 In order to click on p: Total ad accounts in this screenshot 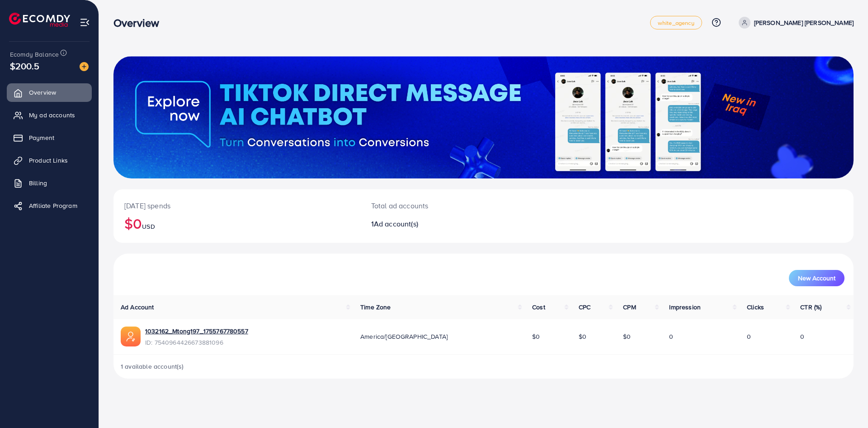, I will do `click(452, 206)`.